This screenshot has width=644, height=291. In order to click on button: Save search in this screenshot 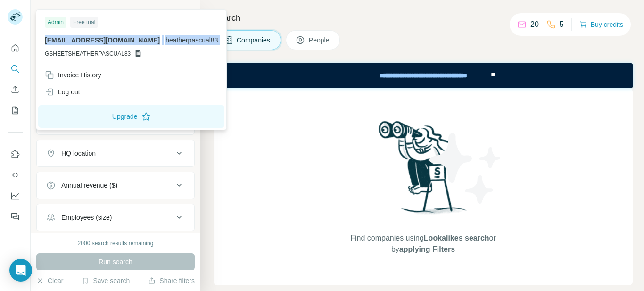, I will do `click(106, 280)`.